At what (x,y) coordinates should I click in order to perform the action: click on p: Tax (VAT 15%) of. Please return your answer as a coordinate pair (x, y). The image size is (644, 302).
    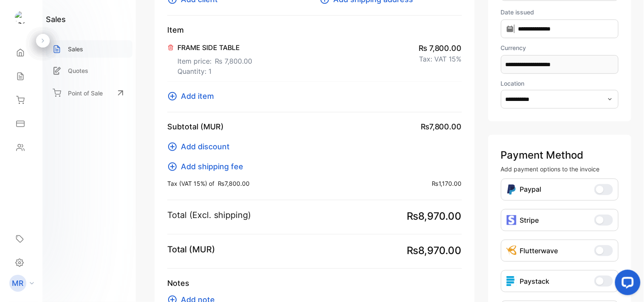
    Looking at the image, I should click on (208, 183).